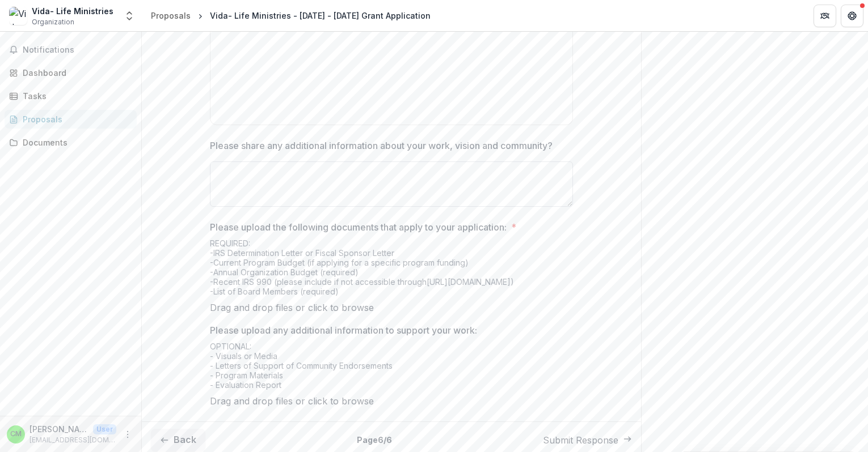 The width and height of the screenshot is (868, 452). Describe the element at coordinates (343, 331) in the screenshot. I see `p: Please upload any additional information to support your work:` at that location.